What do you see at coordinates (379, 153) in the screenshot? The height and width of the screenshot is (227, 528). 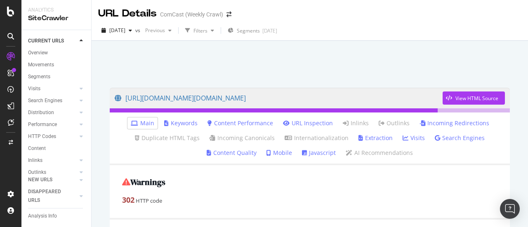 I see `a: AI Recommendations` at bounding box center [379, 153].